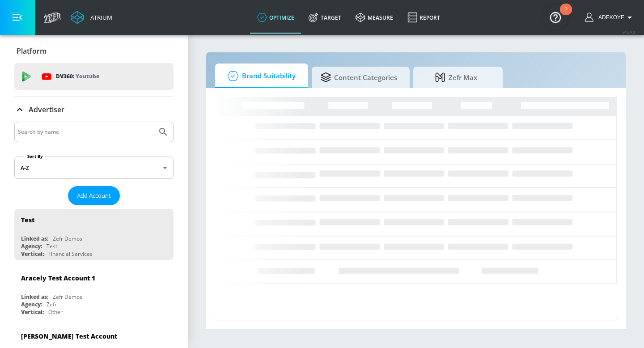 This screenshot has width=644, height=348. What do you see at coordinates (70, 253) in the screenshot?
I see `div: Financial Services` at bounding box center [70, 253].